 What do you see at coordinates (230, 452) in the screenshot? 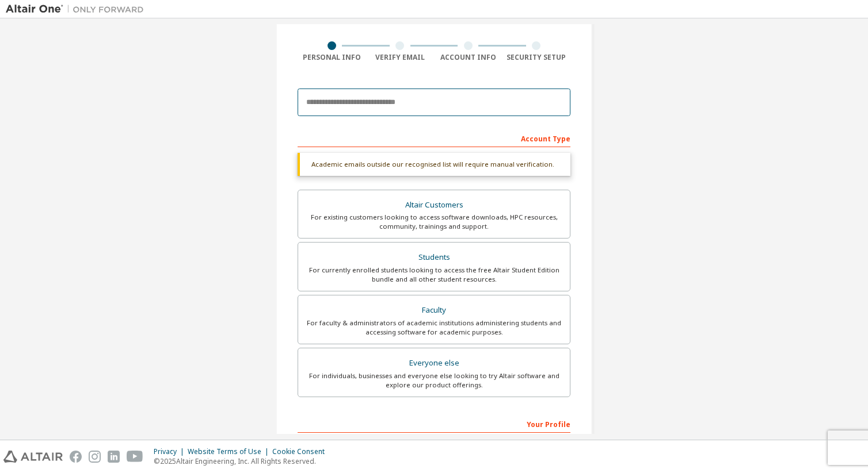
I see `div: Website Terms of Use` at bounding box center [230, 452].